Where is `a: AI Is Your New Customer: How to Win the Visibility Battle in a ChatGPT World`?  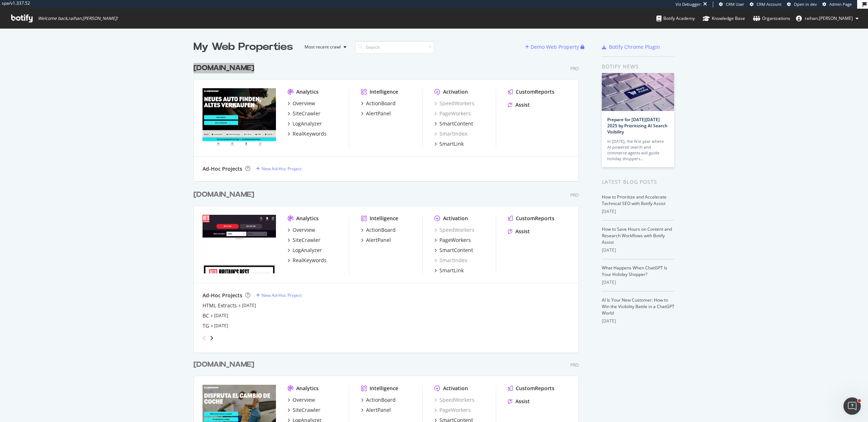 a: AI Is Your New Customer: How to Win the Visibility Battle in a ChatGPT World is located at coordinates (638, 306).